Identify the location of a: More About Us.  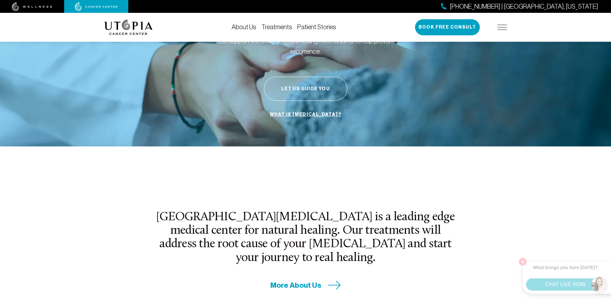
(306, 285).